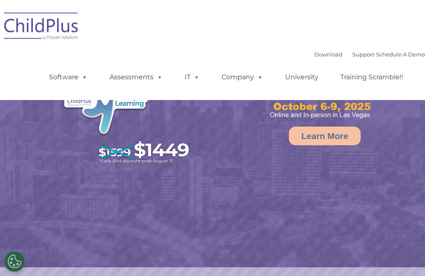 The image size is (425, 276). What do you see at coordinates (242, 77) in the screenshot?
I see `a: Company` at bounding box center [242, 77].